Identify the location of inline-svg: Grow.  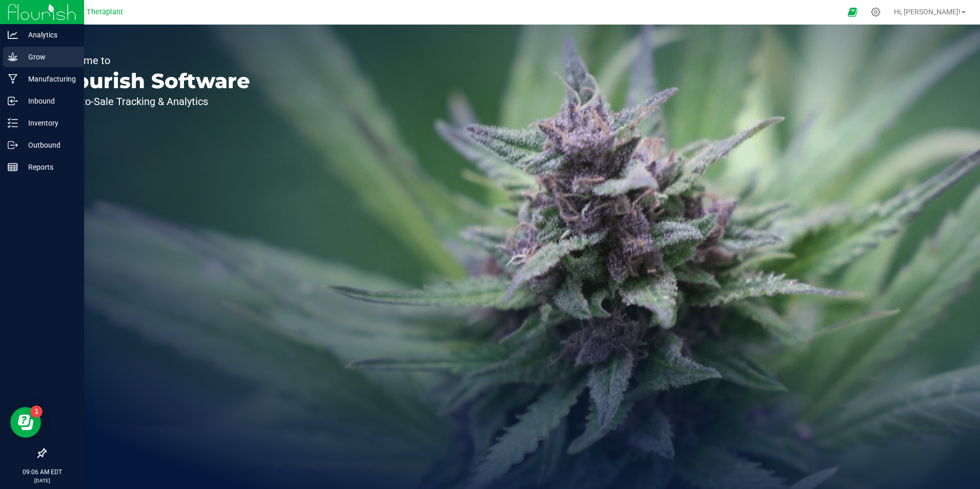
(12, 56).